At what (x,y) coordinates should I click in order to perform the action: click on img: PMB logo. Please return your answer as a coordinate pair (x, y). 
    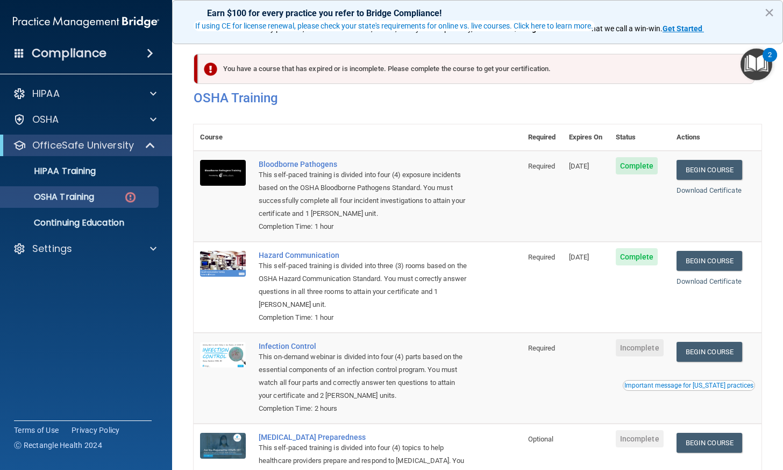
    Looking at the image, I should click on (86, 22).